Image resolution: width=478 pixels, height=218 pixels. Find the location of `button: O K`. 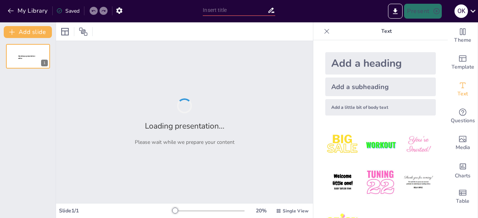

button: O K is located at coordinates (461, 11).